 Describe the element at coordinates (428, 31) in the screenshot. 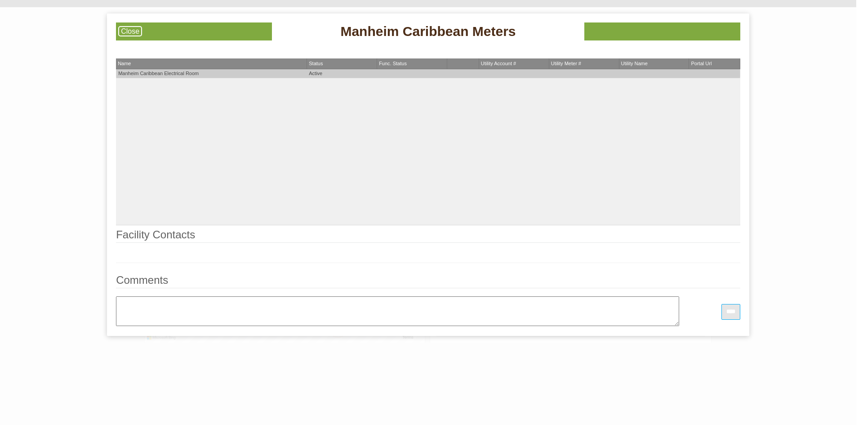

I see `span: Manheim Caribbean Meters` at that location.